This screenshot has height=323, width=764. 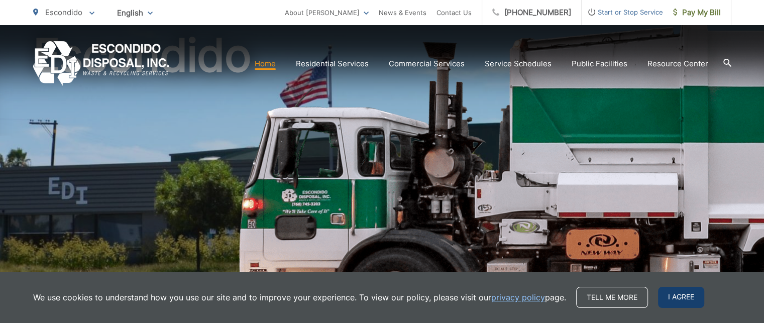 What do you see at coordinates (402, 13) in the screenshot?
I see `a: News & Events` at bounding box center [402, 13].